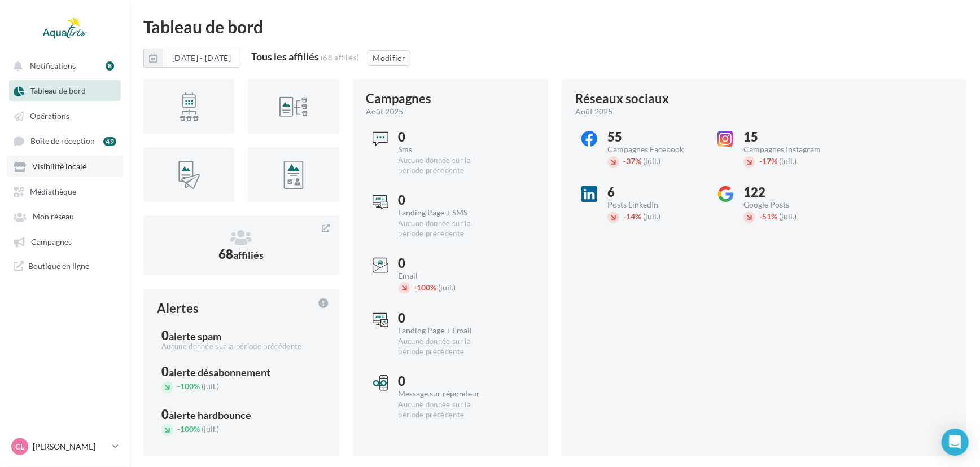  Describe the element at coordinates (59, 266) in the screenshot. I see `span: Boutique en ligne` at that location.